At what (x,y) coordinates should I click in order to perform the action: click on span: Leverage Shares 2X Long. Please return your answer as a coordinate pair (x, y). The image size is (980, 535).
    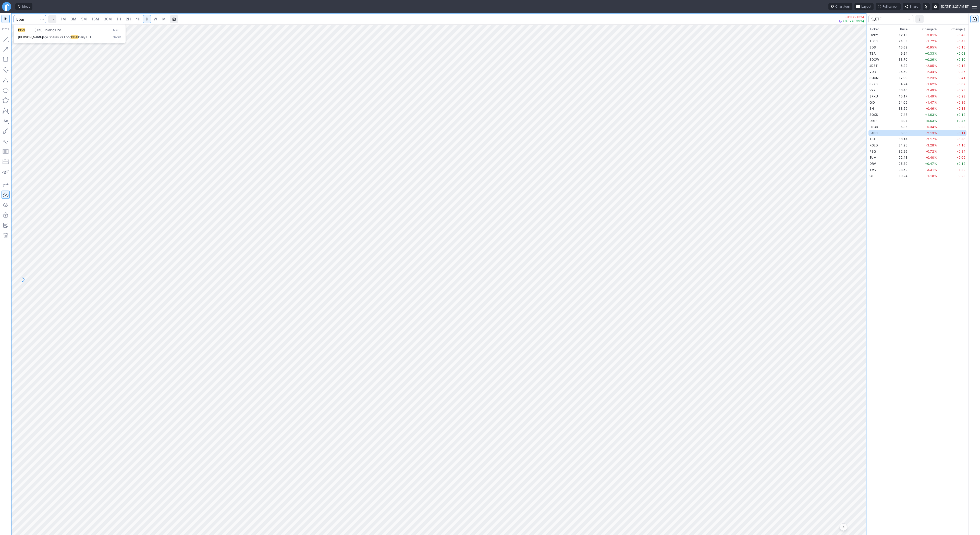
    Looking at the image, I should click on (53, 37).